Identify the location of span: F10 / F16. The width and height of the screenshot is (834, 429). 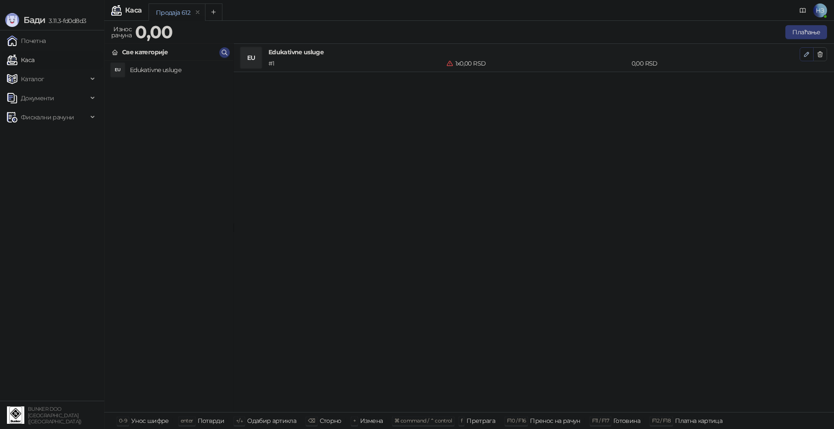
(516, 420).